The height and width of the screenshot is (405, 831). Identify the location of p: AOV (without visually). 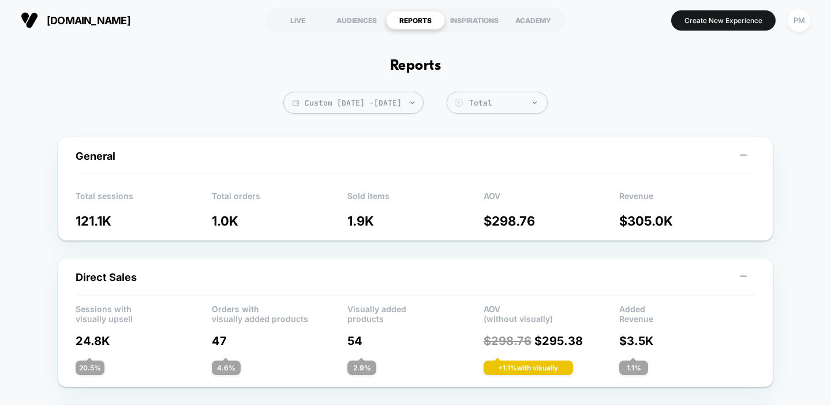
(552, 313).